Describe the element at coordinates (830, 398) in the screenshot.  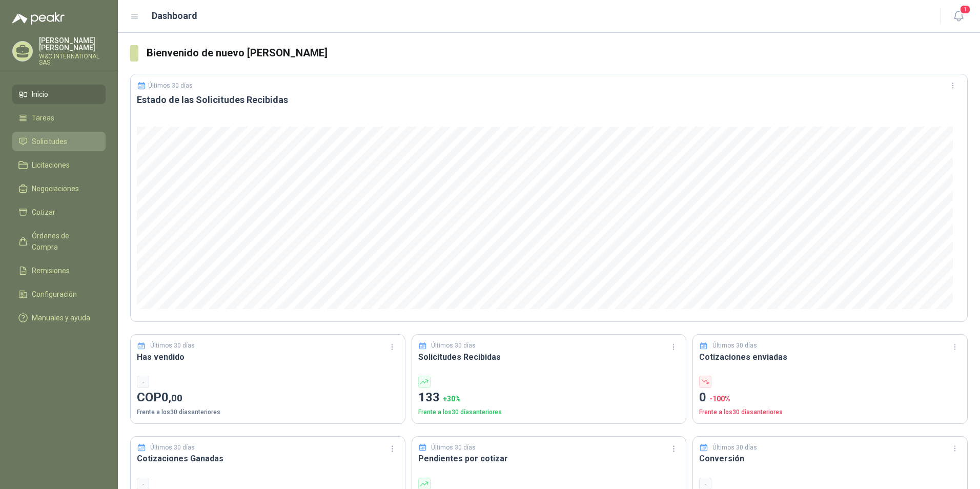
I see `p: 0` at that location.